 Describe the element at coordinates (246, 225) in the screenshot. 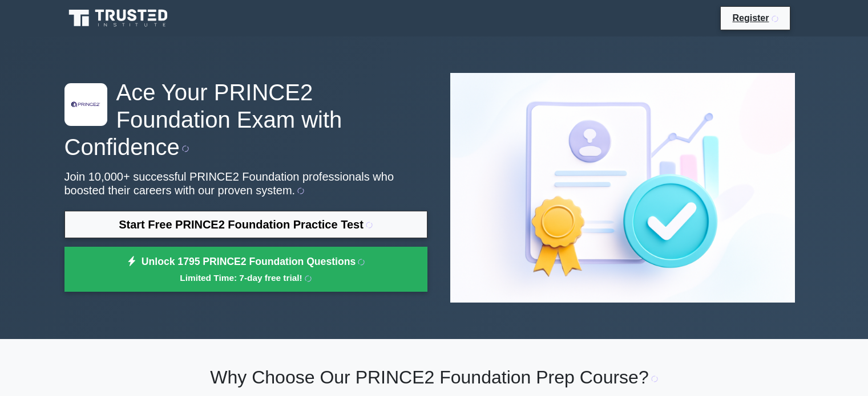

I see `a: Start Free PRINCE2 Foundation Practice Test` at that location.